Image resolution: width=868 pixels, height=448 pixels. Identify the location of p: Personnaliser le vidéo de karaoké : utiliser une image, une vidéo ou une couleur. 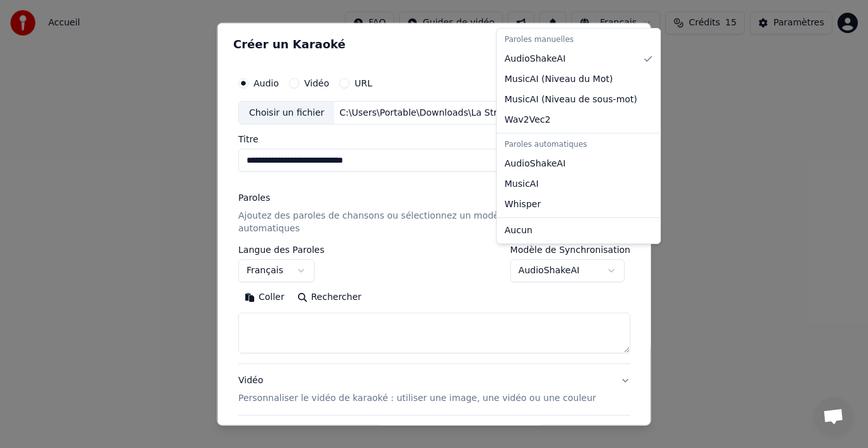
(417, 399).